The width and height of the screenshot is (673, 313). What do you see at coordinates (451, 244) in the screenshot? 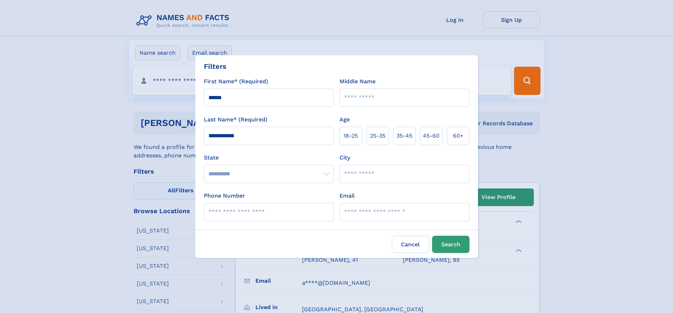
I see `button: Search` at bounding box center [451, 244].